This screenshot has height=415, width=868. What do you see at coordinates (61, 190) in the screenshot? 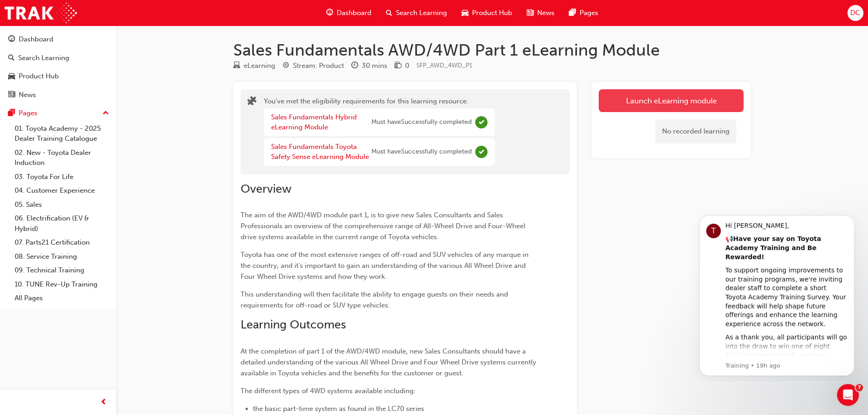
I see `a: 04. Customer Experience` at bounding box center [61, 190].